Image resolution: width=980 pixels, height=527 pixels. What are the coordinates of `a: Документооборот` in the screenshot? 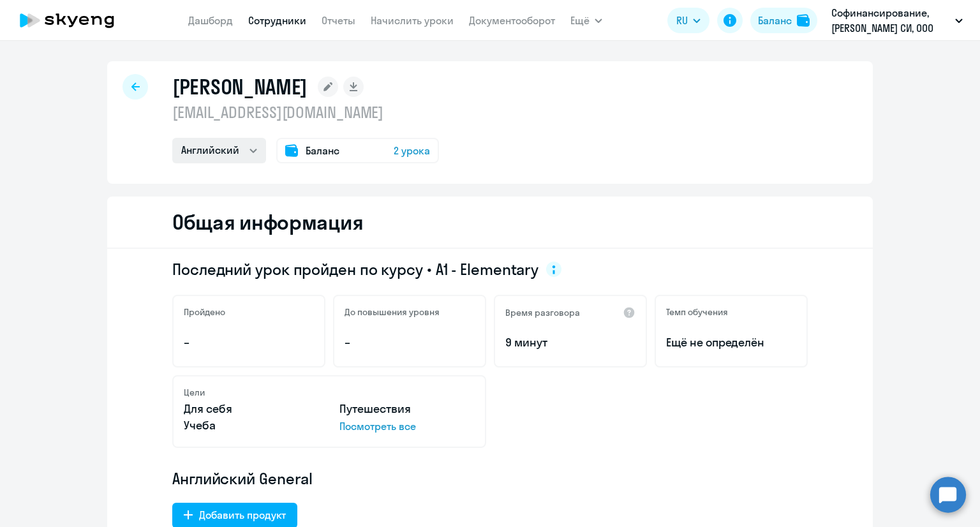 It's located at (512, 20).